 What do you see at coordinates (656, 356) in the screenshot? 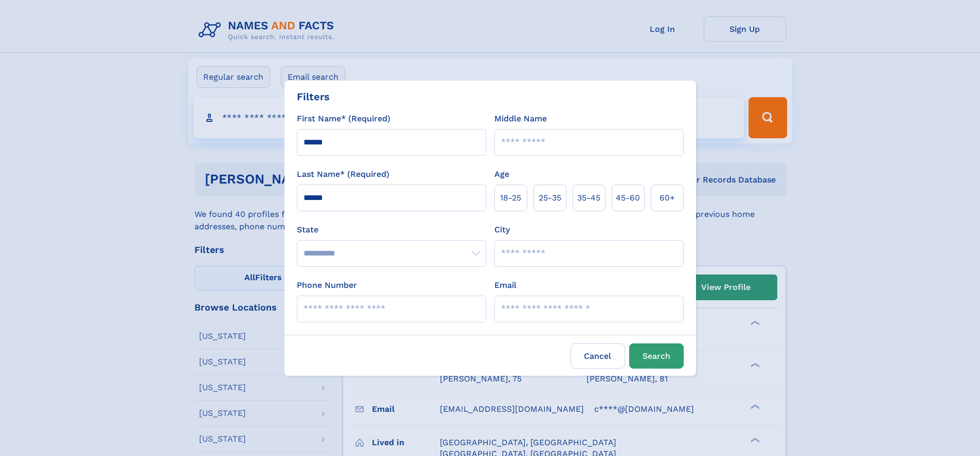
I see `button: Search` at bounding box center [656, 356].